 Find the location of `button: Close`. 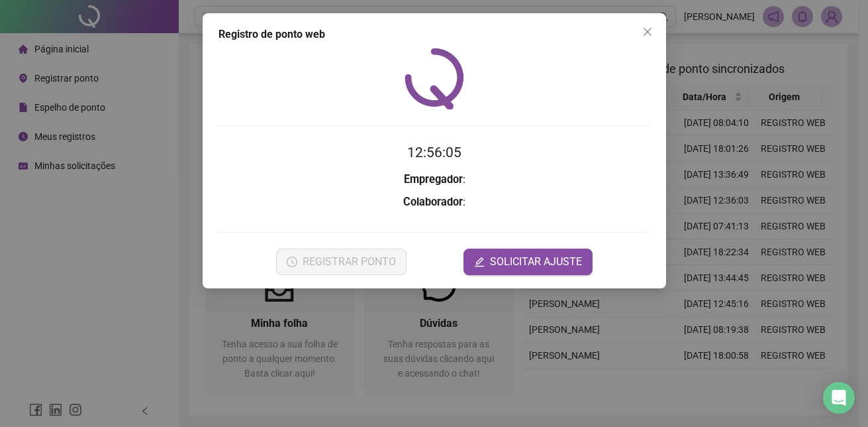

button: Close is located at coordinates (647, 31).